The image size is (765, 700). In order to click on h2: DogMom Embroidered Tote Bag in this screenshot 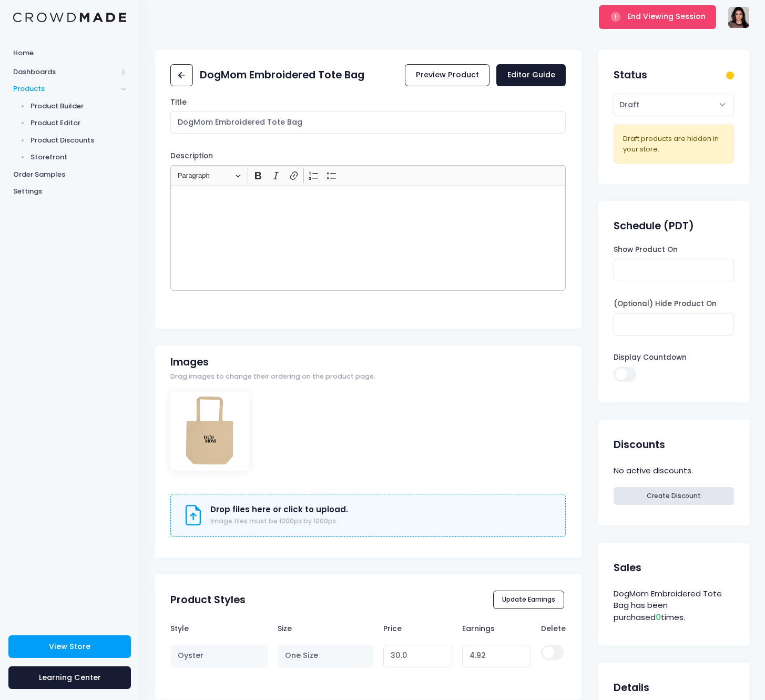, I will do `click(281, 75)`.